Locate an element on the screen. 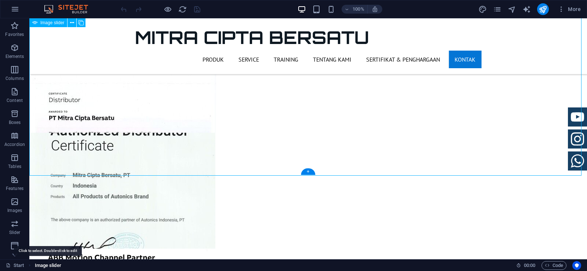  i: AI Writer is located at coordinates (527, 9).